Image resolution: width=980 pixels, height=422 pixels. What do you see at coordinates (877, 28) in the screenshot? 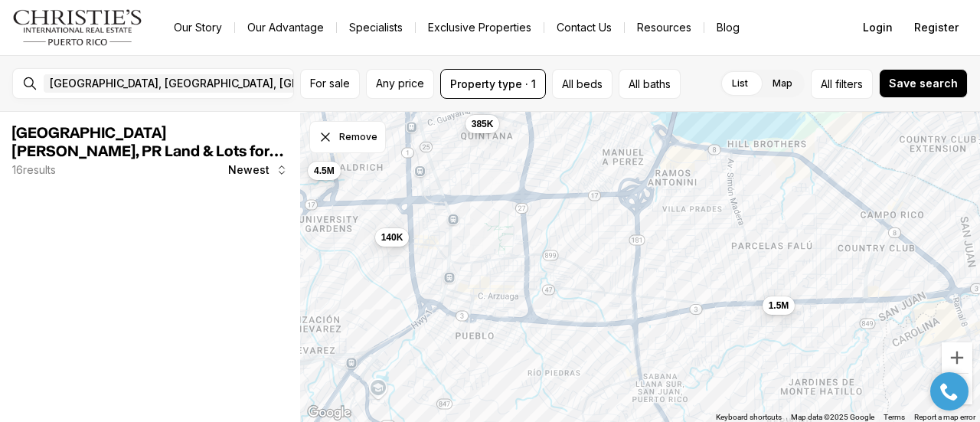
I see `span: Login` at bounding box center [877, 28].